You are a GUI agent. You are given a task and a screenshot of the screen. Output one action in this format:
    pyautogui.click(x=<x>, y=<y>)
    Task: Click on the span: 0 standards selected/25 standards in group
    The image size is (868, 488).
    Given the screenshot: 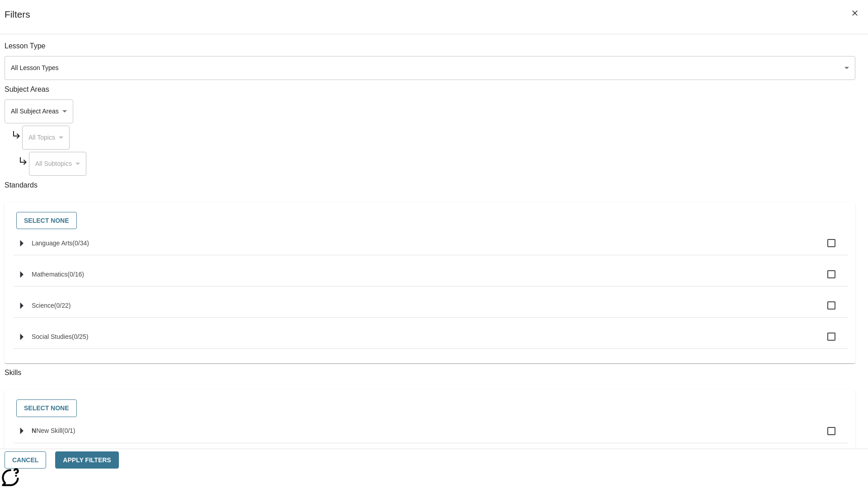 What is the action you would take?
    pyautogui.click(x=80, y=337)
    